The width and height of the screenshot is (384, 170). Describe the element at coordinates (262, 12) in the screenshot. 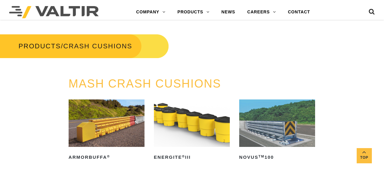

I see `a: CAREERS` at that location.